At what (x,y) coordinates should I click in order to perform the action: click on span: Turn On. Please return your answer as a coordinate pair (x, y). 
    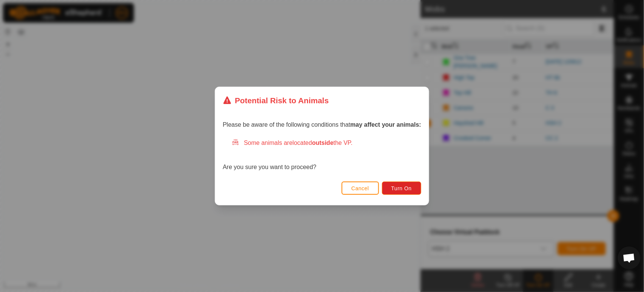
    Looking at the image, I should click on (402, 188).